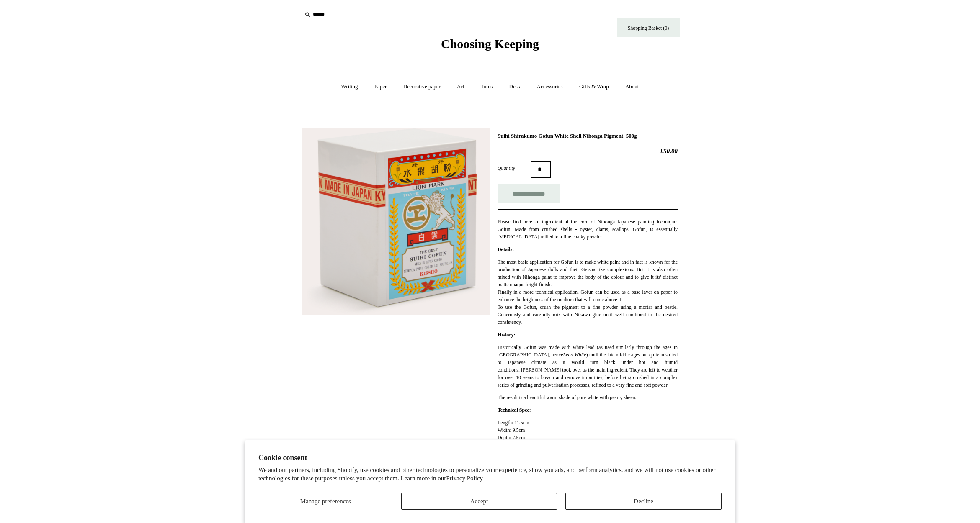 The width and height of the screenshot is (980, 523). What do you see at coordinates (490, 46) in the screenshot?
I see `a: Choosing Keeping` at bounding box center [490, 46].